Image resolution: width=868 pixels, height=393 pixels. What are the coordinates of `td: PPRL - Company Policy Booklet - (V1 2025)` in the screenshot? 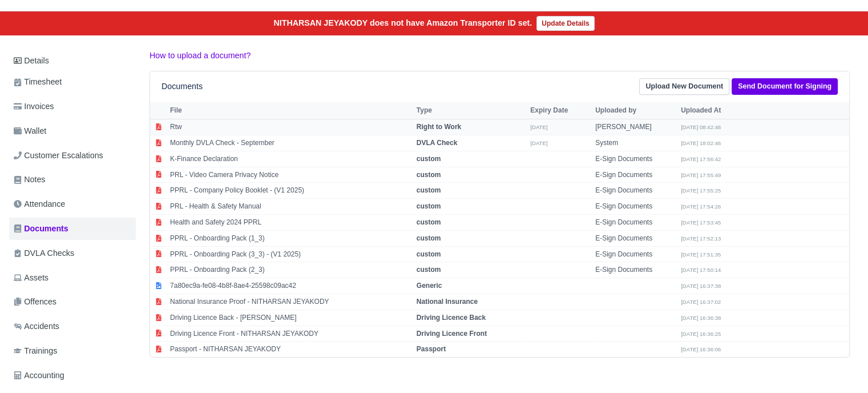 It's located at (290, 191).